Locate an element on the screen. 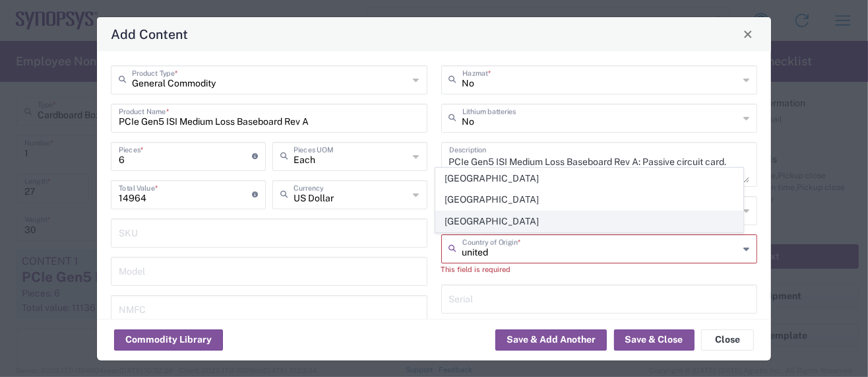 This screenshot has height=377, width=868. button: Save & Close is located at coordinates (655, 340).